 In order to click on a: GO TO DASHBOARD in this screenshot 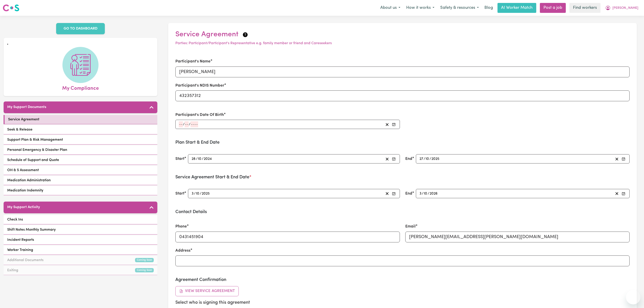, I will do `click(81, 29)`.